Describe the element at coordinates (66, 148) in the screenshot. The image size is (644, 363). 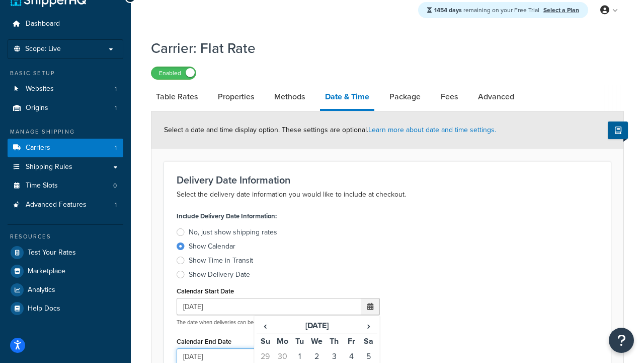
I see `li: Carriers` at that location.